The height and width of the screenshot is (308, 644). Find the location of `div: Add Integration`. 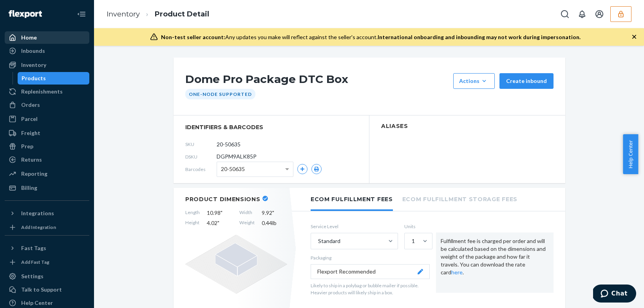

div: Add Integration is located at coordinates (39, 227).